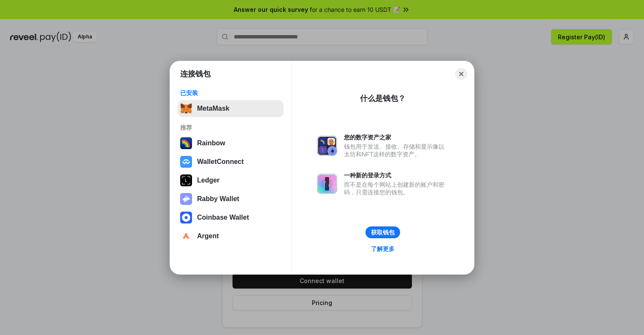  What do you see at coordinates (230, 236) in the screenshot?
I see `button: Argent` at bounding box center [230, 236].